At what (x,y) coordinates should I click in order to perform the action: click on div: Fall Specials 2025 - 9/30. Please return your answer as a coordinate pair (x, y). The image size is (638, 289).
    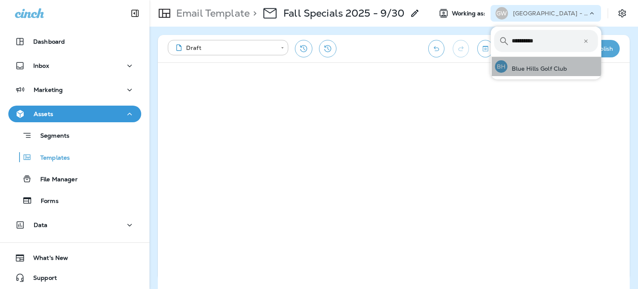
    Looking at the image, I should click on (344, 13).